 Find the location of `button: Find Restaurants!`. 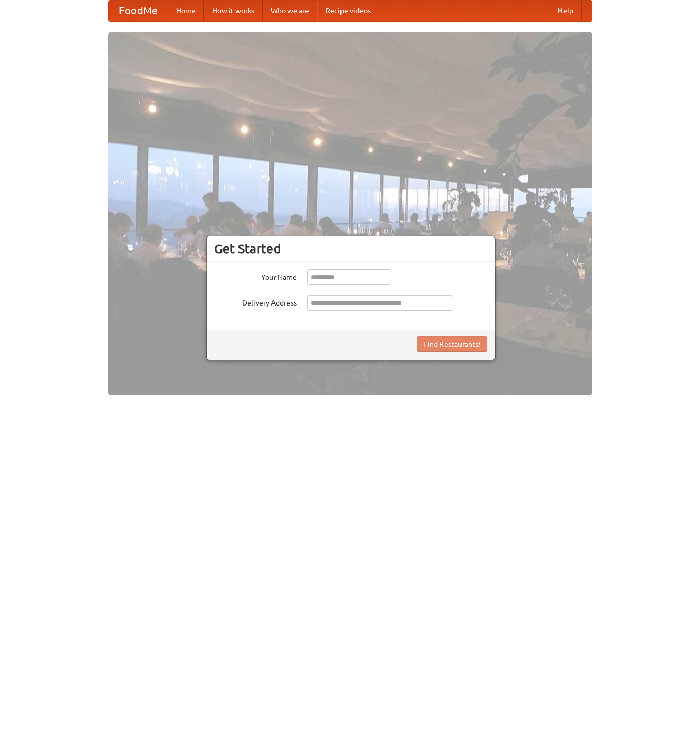

button: Find Restaurants! is located at coordinates (451, 344).